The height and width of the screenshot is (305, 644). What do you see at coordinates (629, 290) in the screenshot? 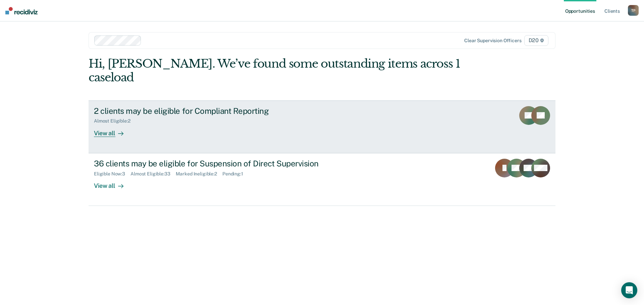
I see `div: Open Intercom Messenger` at bounding box center [629, 290].